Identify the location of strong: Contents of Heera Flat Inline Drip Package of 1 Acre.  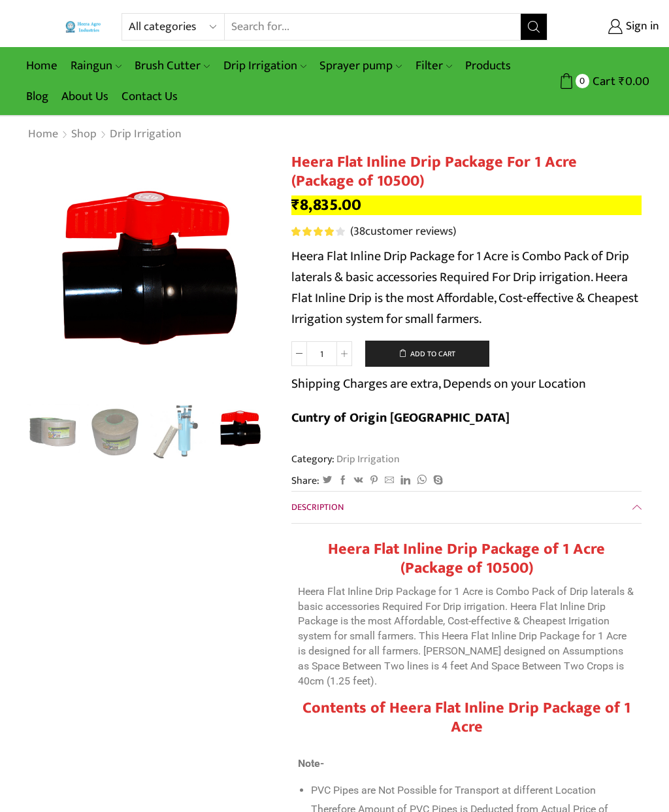
(467, 717).